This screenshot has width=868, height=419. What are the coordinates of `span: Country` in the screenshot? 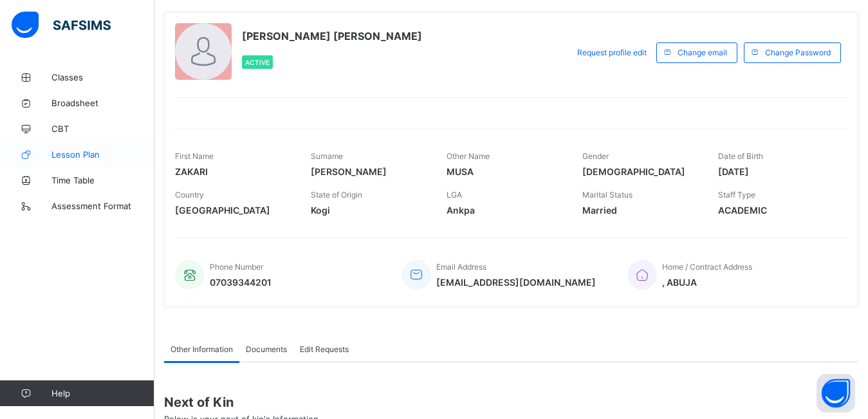 It's located at (189, 194).